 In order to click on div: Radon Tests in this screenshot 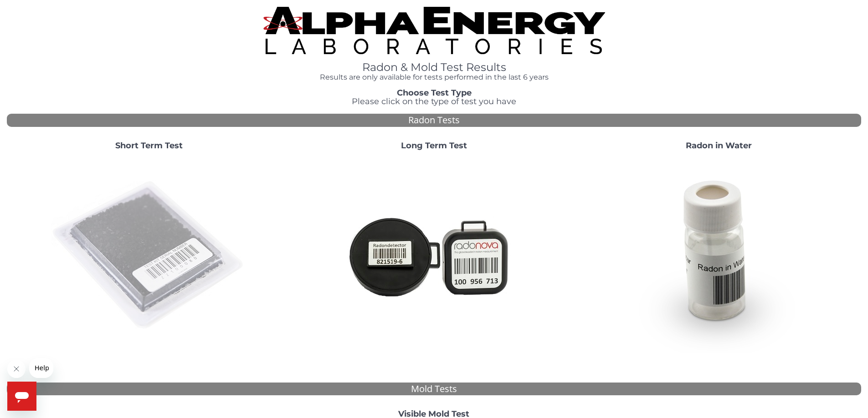, I will do `click(434, 120)`.